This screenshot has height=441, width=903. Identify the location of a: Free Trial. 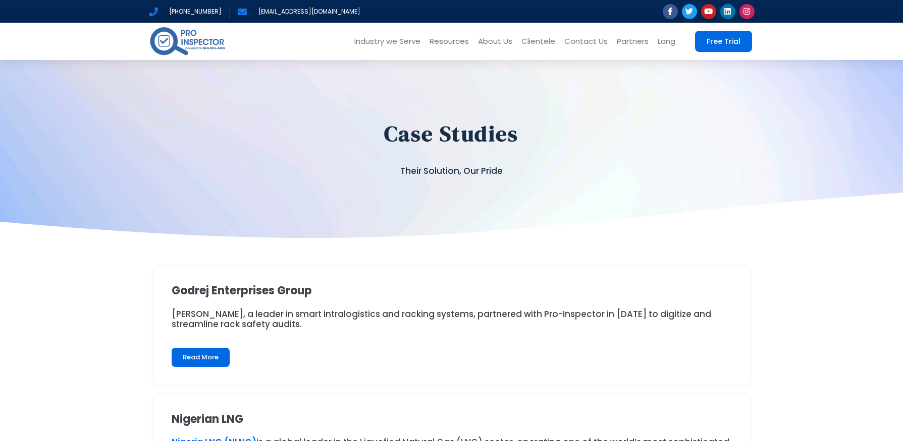
(723, 41).